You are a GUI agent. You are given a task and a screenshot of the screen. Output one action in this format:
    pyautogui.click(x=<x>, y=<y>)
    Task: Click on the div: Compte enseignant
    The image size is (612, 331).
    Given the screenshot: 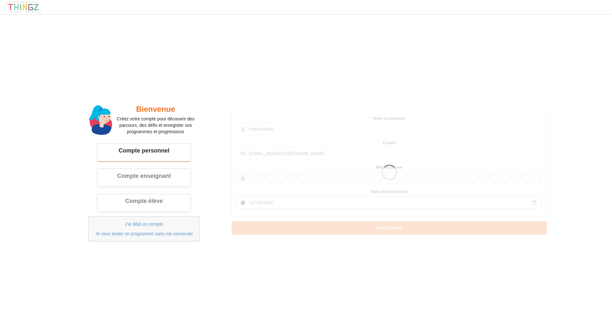 What is the action you would take?
    pyautogui.click(x=144, y=176)
    